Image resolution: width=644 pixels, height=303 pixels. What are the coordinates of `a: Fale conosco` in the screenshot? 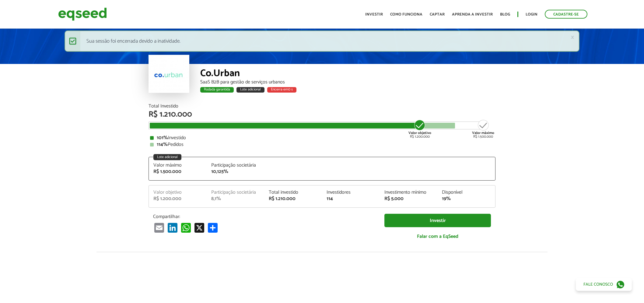 It's located at (604, 285).